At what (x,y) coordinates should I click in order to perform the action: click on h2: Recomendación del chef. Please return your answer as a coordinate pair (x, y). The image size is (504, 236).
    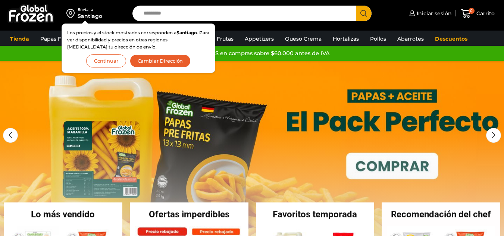
    Looking at the image, I should click on (441, 214).